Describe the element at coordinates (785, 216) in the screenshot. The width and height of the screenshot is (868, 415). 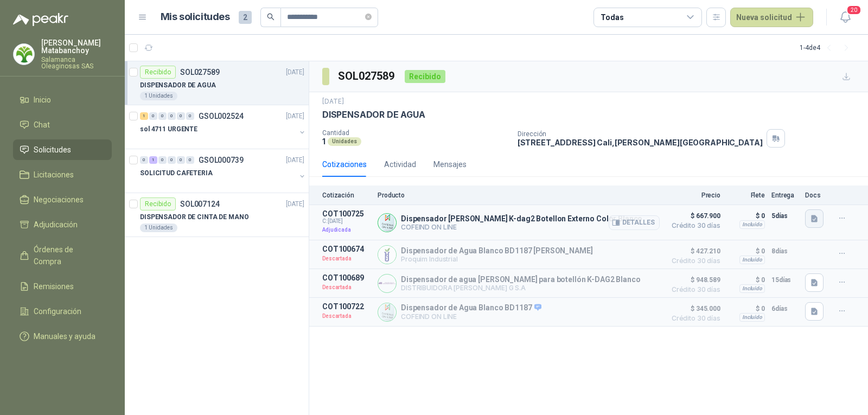
I see `p: 5 días` at that location.